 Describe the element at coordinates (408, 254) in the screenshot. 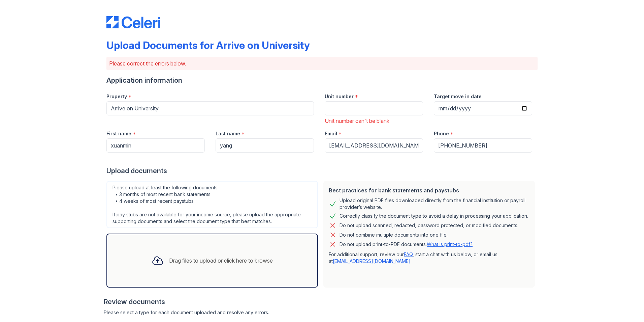

I see `a: FAQ` at that location.